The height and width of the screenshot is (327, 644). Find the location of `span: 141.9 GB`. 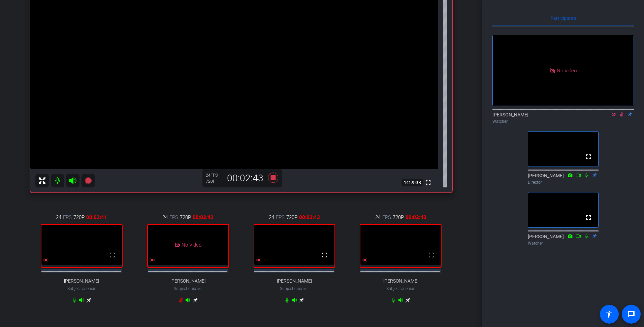

span: 141.9 GB is located at coordinates (412, 183).